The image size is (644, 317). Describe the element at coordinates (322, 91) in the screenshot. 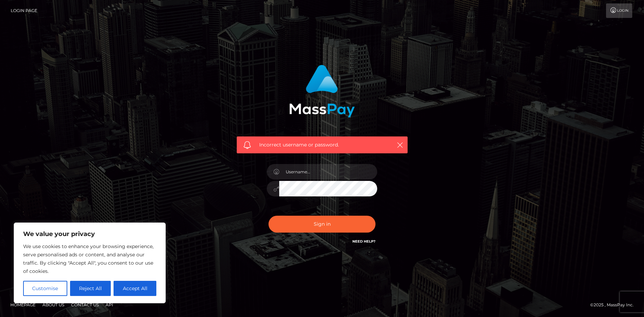

I see `img: MassPay Login` at that location.